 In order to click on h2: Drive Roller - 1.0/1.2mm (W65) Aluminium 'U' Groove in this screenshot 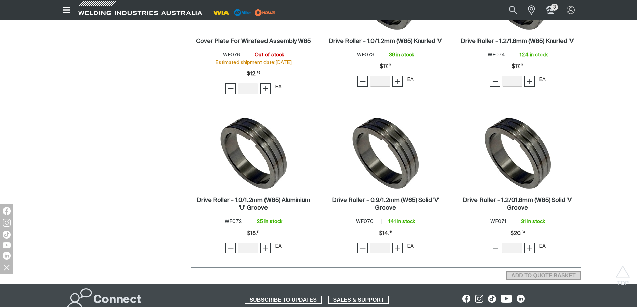, I will do `click(253, 204)`.